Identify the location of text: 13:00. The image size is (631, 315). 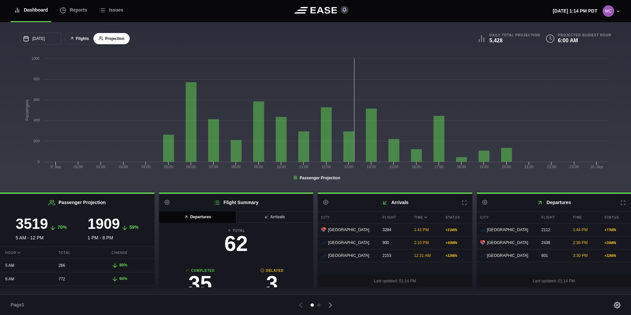
(349, 167).